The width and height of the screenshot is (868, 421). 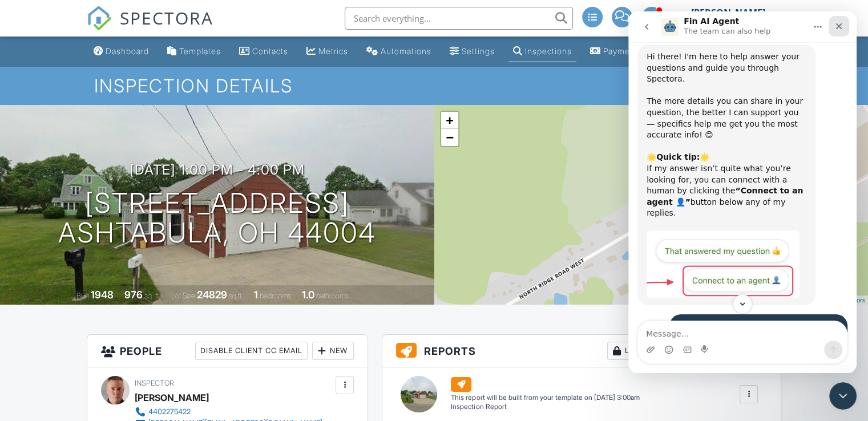 I want to click on div: Locked, so click(x=634, y=351).